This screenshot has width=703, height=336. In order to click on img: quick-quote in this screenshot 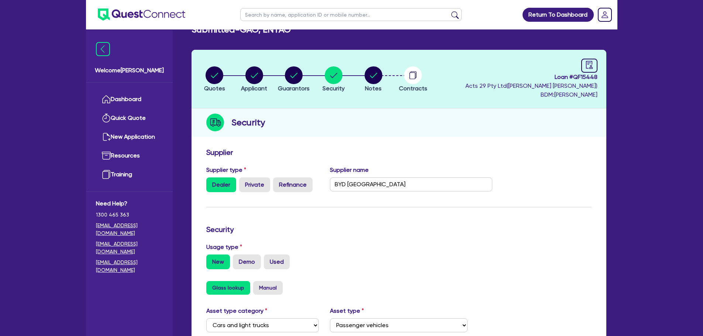, I will do `click(106, 118)`.